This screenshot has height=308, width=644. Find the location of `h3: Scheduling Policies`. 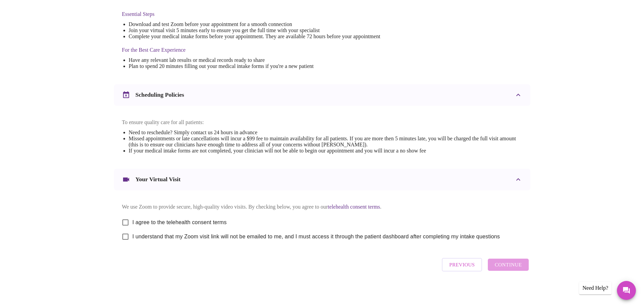

h3: Scheduling Policies is located at coordinates (160, 94).